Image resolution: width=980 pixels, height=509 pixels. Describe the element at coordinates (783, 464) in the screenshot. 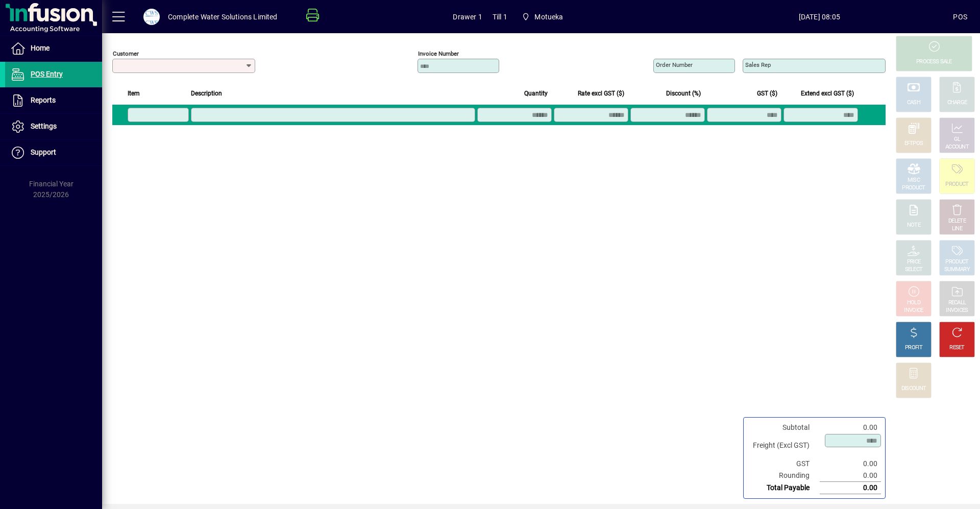

I see `td: GST` at that location.